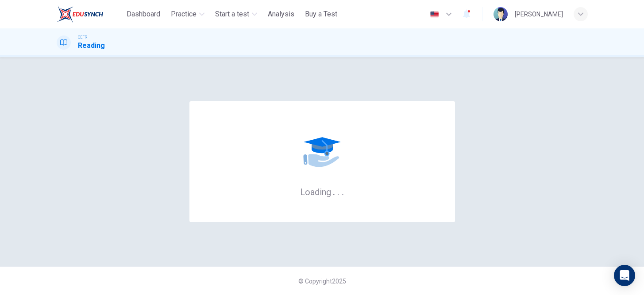  I want to click on h6: Loading, so click(322, 192).